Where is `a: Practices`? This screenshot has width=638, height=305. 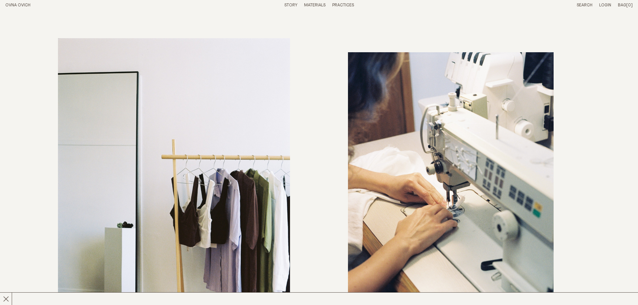
a: Practices is located at coordinates (343, 5).